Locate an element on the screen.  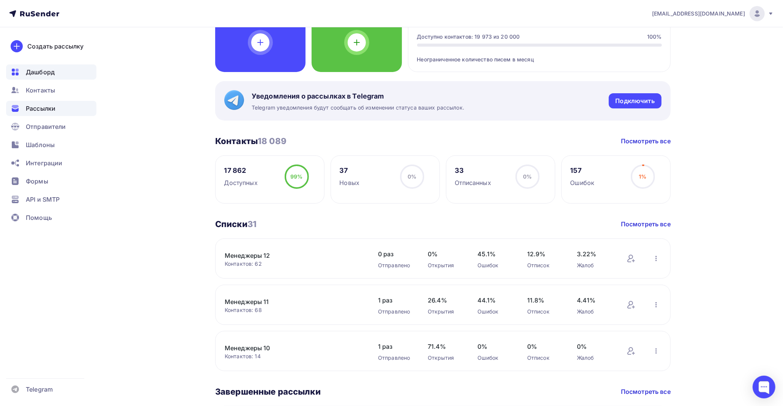
a: Отправители is located at coordinates (51, 127).